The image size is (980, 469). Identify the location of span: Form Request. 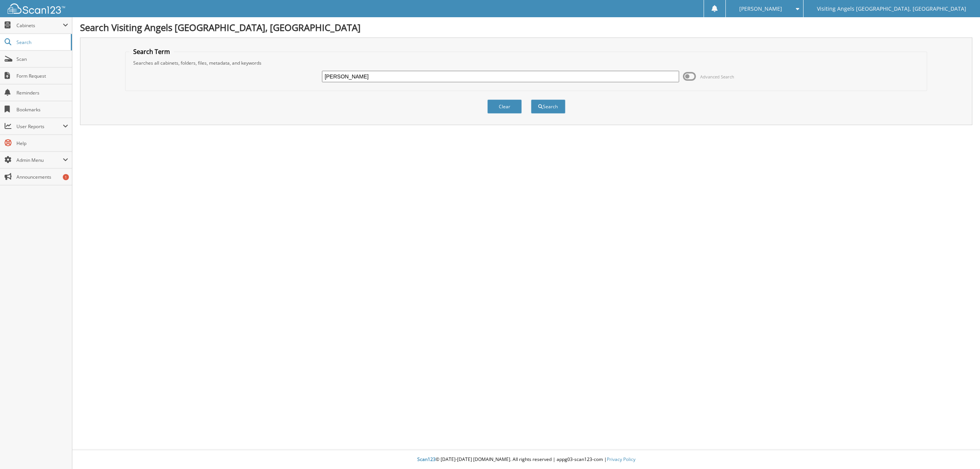
(42, 76).